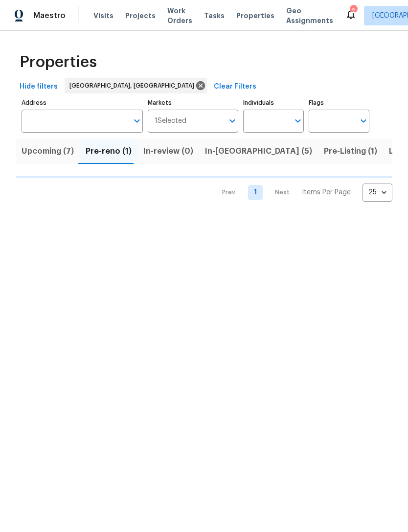 This screenshot has width=408, height=532. I want to click on nav: Pagination Navigation, so click(302, 192).